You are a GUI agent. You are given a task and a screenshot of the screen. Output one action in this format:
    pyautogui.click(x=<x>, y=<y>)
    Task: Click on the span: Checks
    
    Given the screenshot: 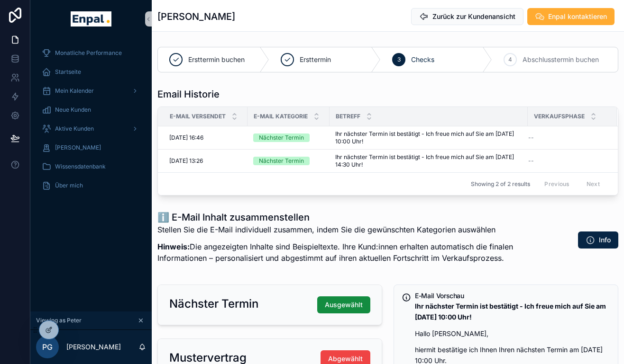 What is the action you would take?
    pyautogui.click(x=422, y=60)
    